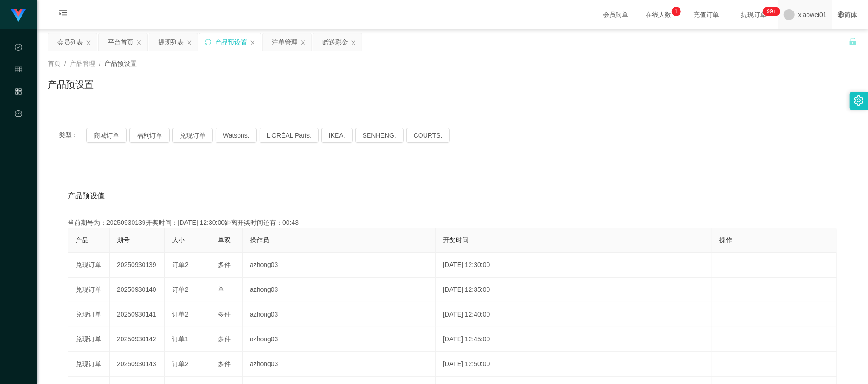  What do you see at coordinates (18, 93) in the screenshot?
I see `i: 图标: appstore-o` at bounding box center [18, 93].